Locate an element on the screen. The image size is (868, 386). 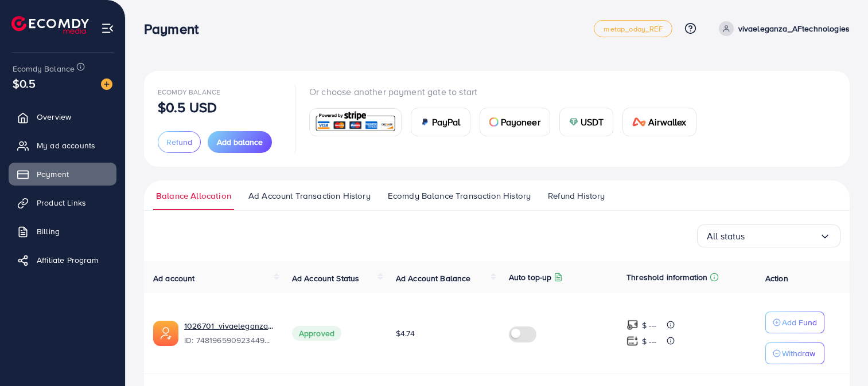
a: Overview is located at coordinates (63, 117).